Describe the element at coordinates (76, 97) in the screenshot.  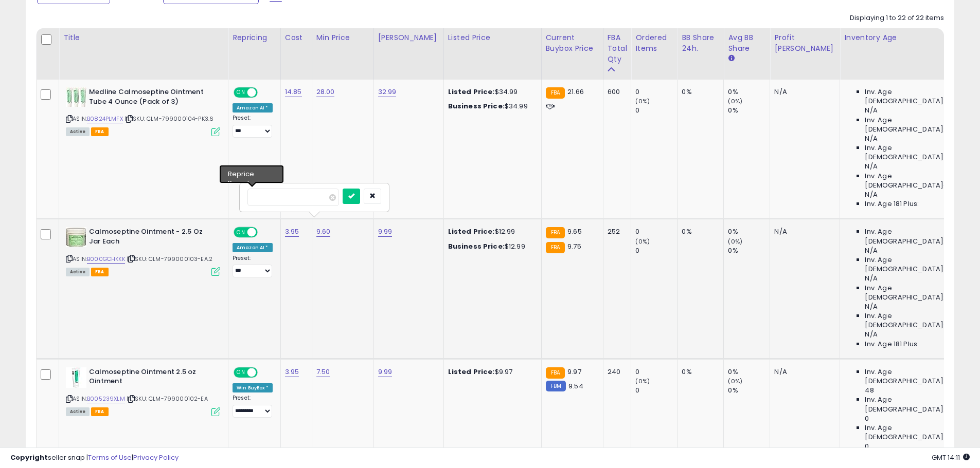
I see `img: 51PMhl7SIGL._SL40_.jpg` at that location.